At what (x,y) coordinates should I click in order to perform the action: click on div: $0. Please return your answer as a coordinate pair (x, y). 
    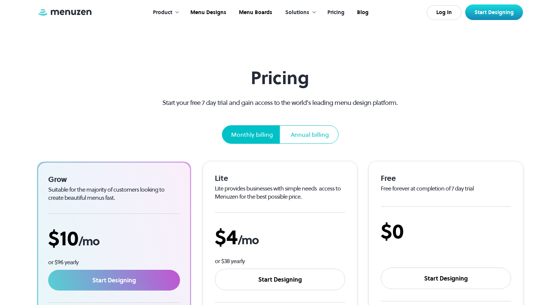
    Looking at the image, I should click on (446, 231).